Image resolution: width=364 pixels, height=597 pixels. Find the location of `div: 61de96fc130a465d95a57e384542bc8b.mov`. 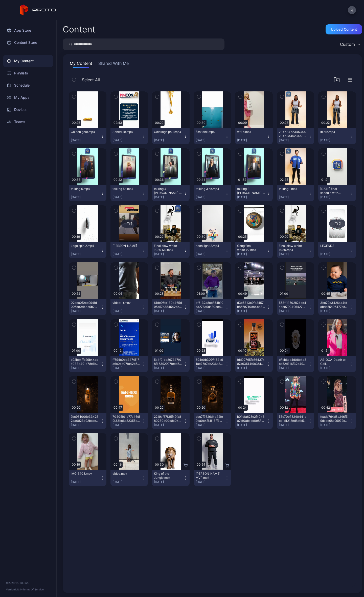

div: 61de96fc130a465d95a57e384542bc8b.mov is located at coordinates (168, 305).